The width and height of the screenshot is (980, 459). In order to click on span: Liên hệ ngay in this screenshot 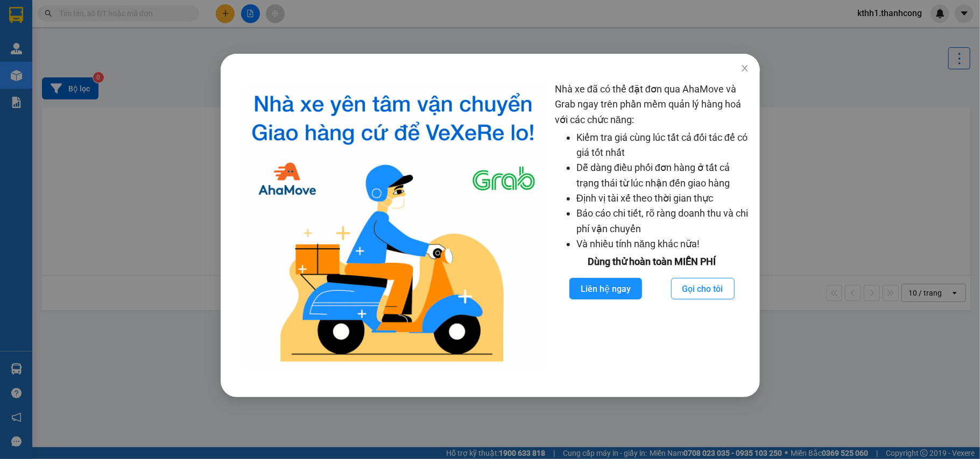, I will do `click(605, 288)`.